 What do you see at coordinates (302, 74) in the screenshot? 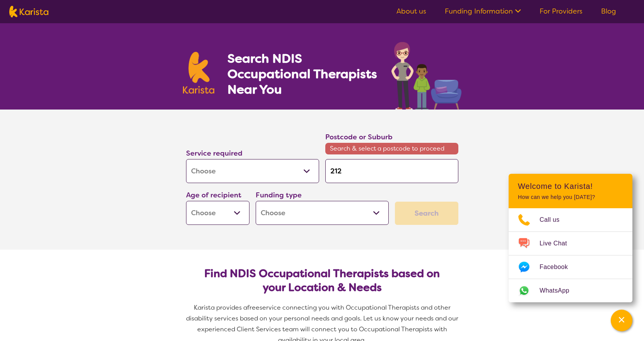
I see `h1: Search NDIS Occupational Therapists Near You` at bounding box center [302, 74].